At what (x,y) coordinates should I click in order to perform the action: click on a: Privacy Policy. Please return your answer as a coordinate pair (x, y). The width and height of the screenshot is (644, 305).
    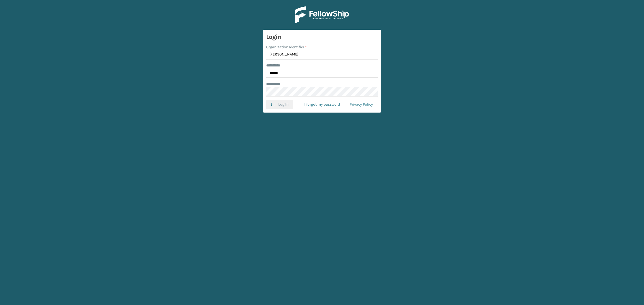
    Looking at the image, I should click on (361, 104).